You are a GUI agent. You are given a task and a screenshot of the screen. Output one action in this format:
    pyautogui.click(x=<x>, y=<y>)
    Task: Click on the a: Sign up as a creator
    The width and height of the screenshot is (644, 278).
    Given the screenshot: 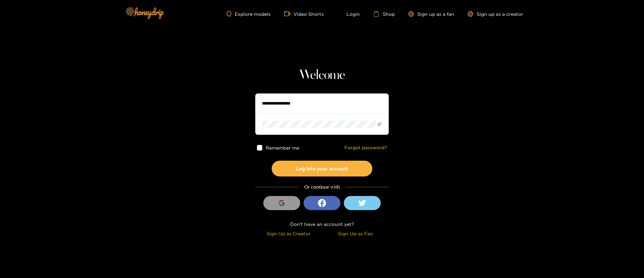 What is the action you would take?
    pyautogui.click(x=495, y=14)
    